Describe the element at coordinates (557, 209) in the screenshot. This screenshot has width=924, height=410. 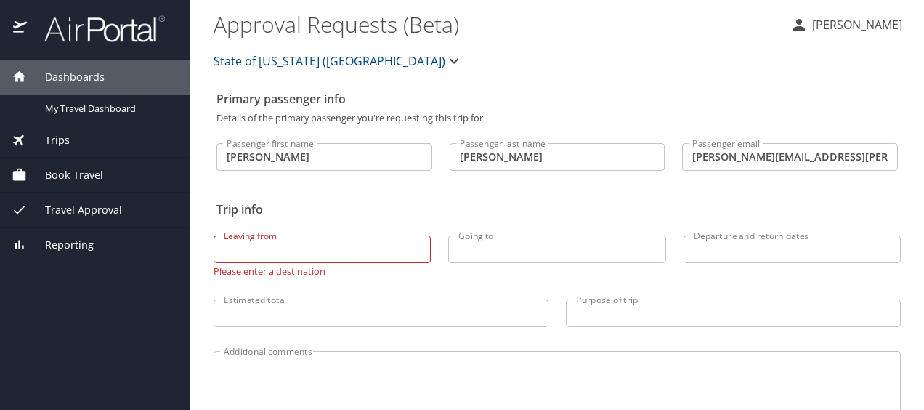
I see `h2: Trip info` at that location.